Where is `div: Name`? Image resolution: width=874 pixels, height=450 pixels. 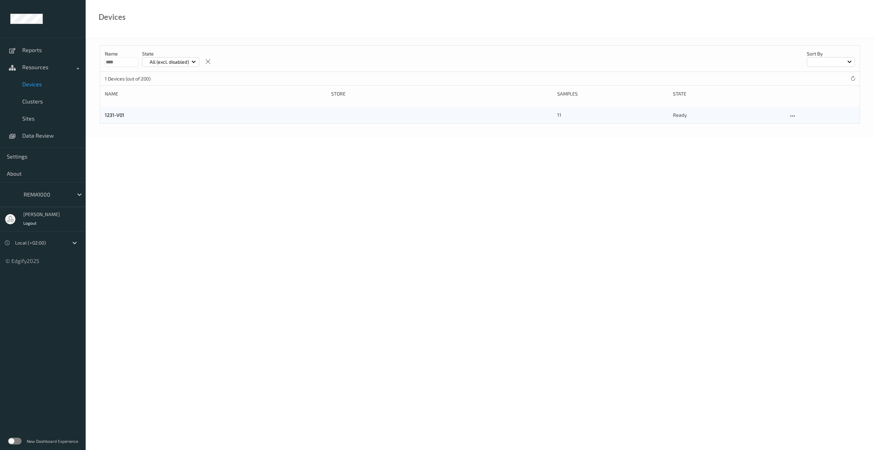 div: Name is located at coordinates (215, 94).